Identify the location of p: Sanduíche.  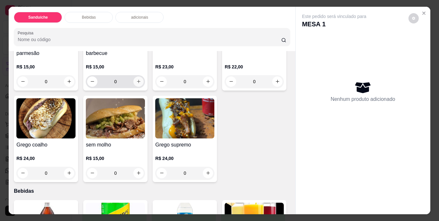
(38, 17).